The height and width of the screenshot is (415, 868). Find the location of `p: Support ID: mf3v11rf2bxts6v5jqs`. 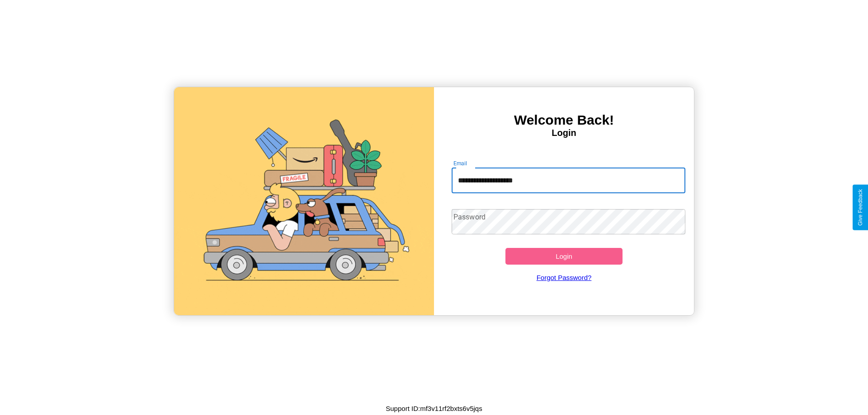

p: Support ID: mf3v11rf2bxts6v5jqs is located at coordinates (434, 409).